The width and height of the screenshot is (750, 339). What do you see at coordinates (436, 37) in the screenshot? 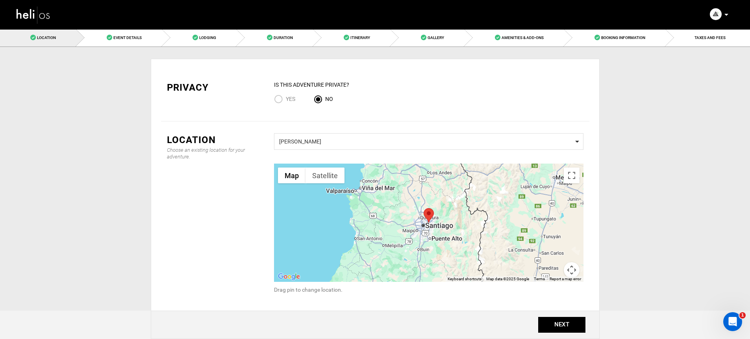
I see `span: Gallery` at bounding box center [436, 37].